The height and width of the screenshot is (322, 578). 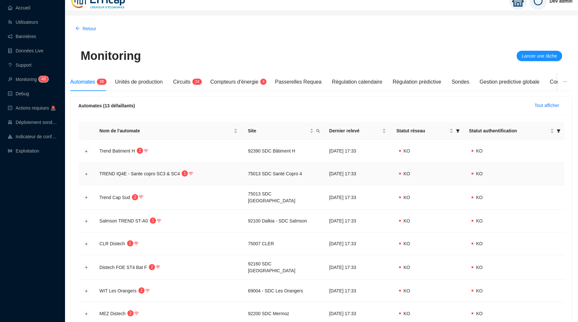 I want to click on span: arrow-left, so click(x=78, y=28).